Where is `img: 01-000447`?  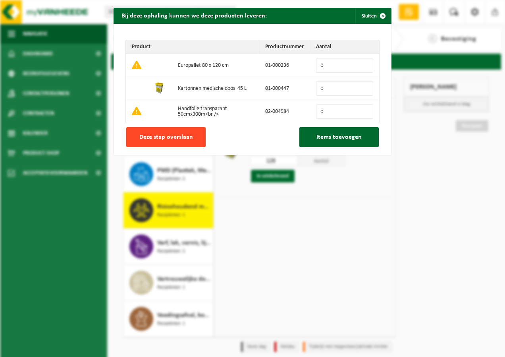
img: 01-000447 is located at coordinates (160, 88).